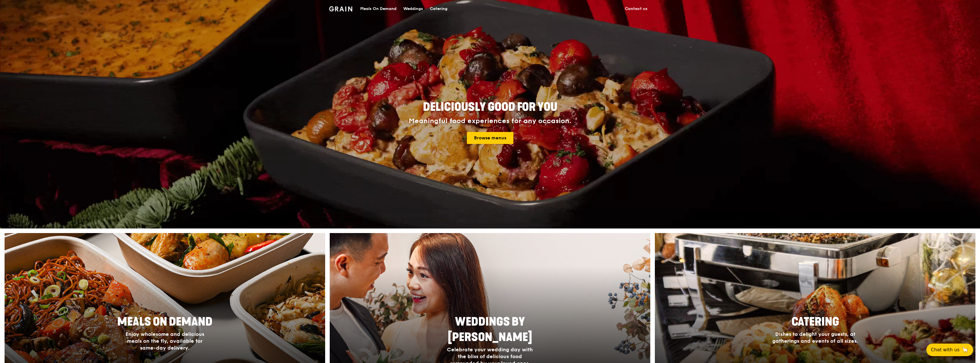  Describe the element at coordinates (636, 9) in the screenshot. I see `a: Contact us` at that location.